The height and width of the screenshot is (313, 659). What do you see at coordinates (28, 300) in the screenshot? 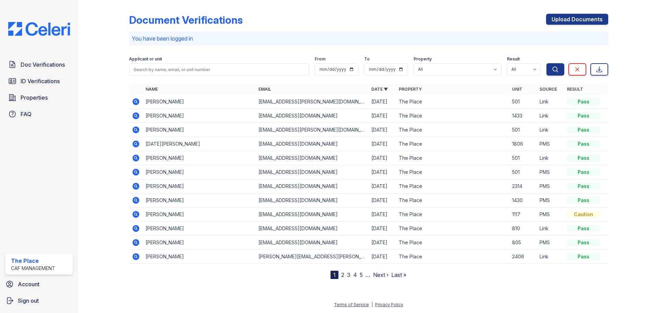
I see `span: Sign out` at bounding box center [28, 300].